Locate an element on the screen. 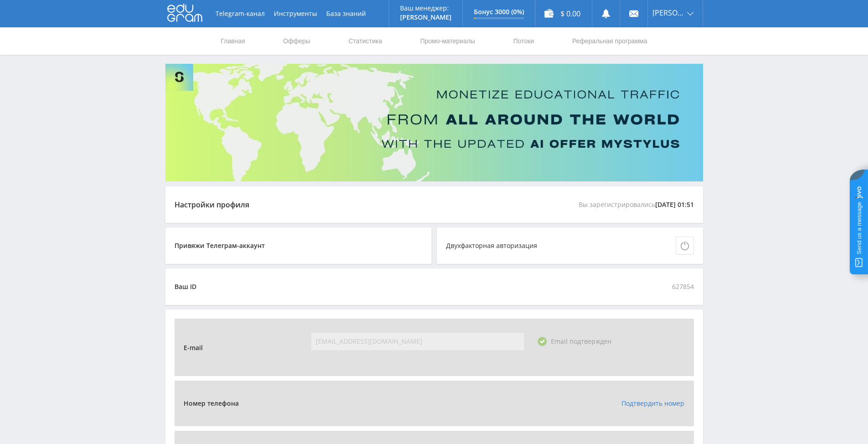  img: Banner is located at coordinates (434, 123).